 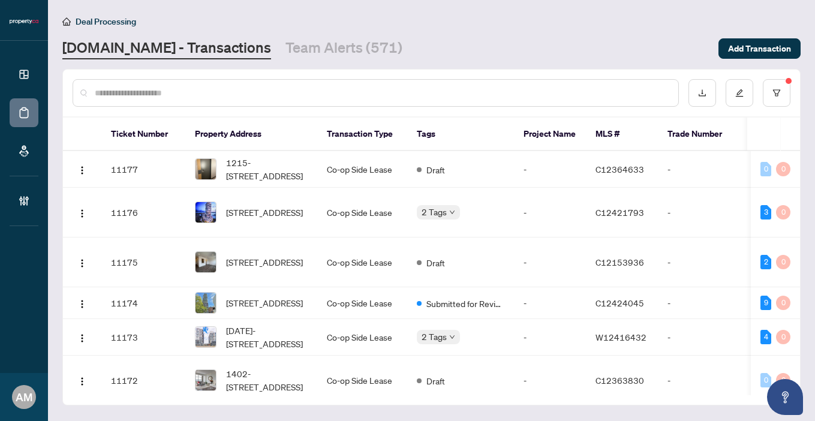 I want to click on div: 3, so click(x=766, y=212).